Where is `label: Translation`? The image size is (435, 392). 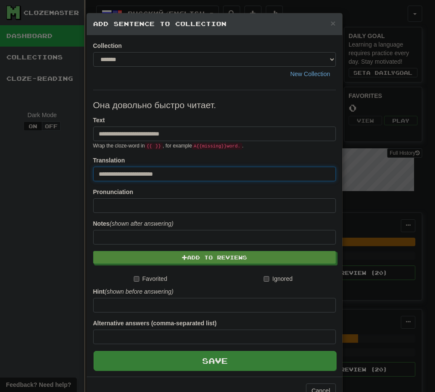
label: Translation is located at coordinates (109, 160).